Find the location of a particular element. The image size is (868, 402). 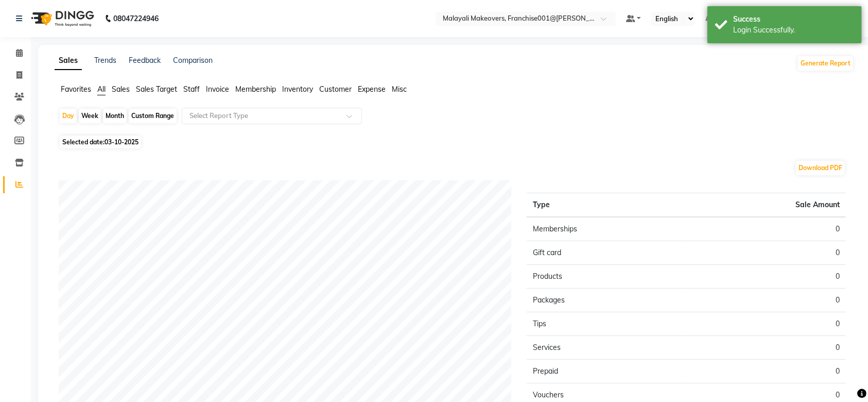

a: 2 is located at coordinates (708, 18).